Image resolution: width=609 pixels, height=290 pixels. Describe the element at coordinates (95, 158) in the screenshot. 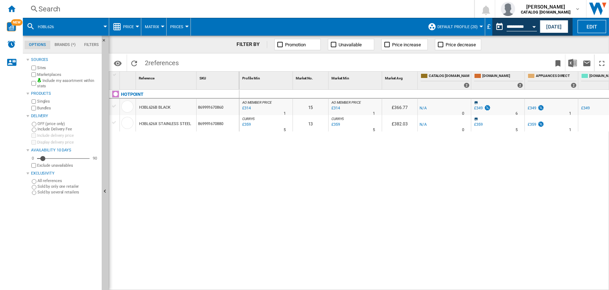

I see `div: 90` at that location.